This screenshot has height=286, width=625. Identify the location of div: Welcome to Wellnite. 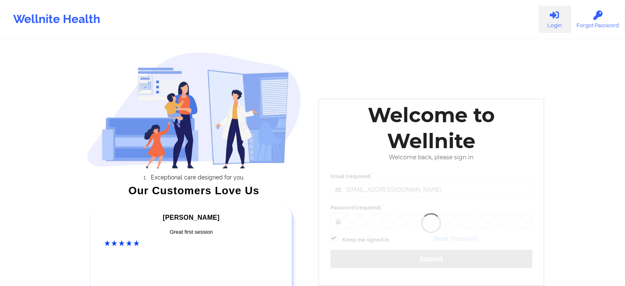
(432, 128).